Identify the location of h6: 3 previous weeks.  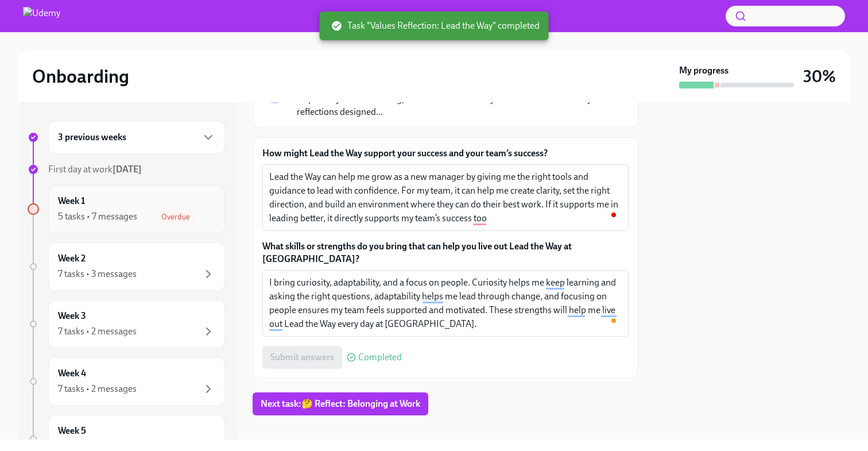
(92, 137).